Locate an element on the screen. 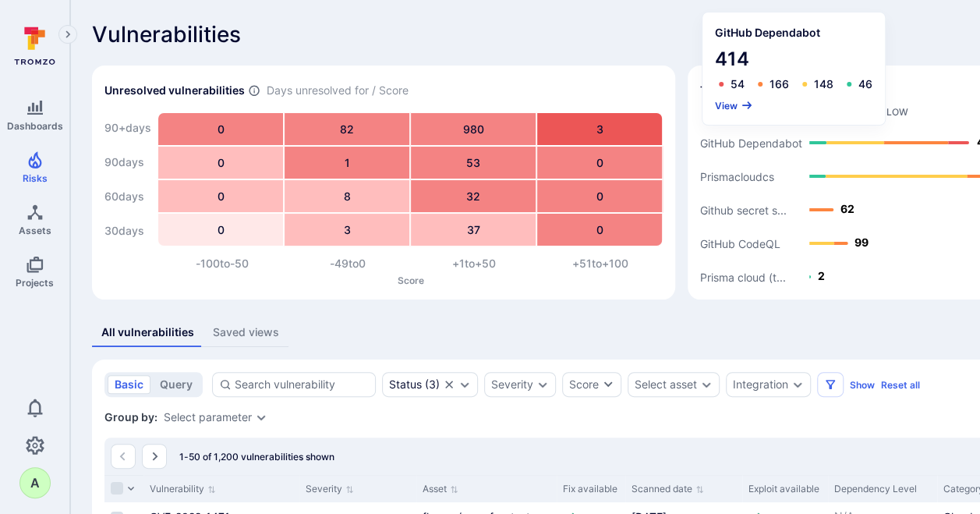  div: 90 days is located at coordinates (128, 162).